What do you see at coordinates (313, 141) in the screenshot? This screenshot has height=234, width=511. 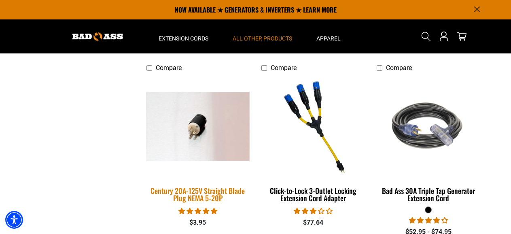 I see `a: Click-to-Lock 3-Outlet Locking Extension Cord Adapter Click-to-Lock 3-Outlet Locking Extension Co...` at bounding box center [313, 141].